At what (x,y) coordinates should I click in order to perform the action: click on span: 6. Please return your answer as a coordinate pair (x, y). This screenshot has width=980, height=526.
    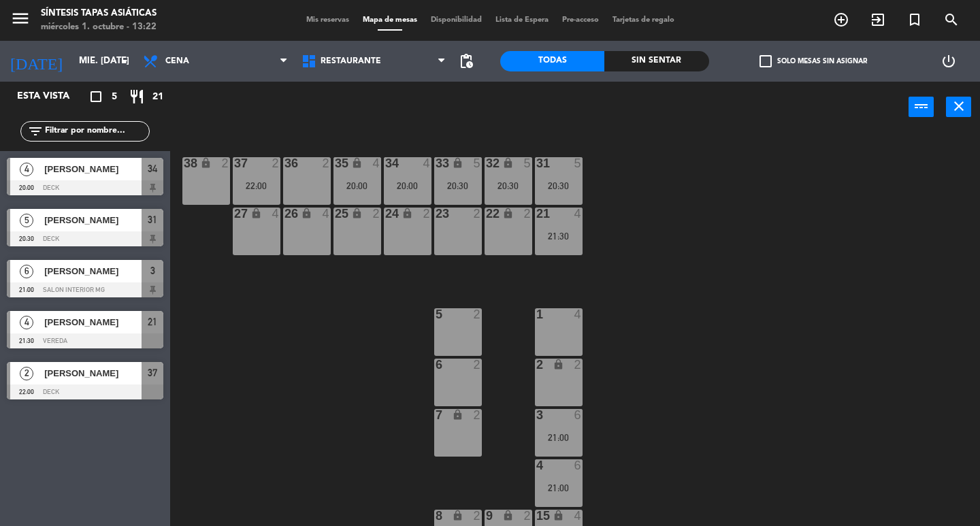
    Looking at the image, I should click on (26, 272).